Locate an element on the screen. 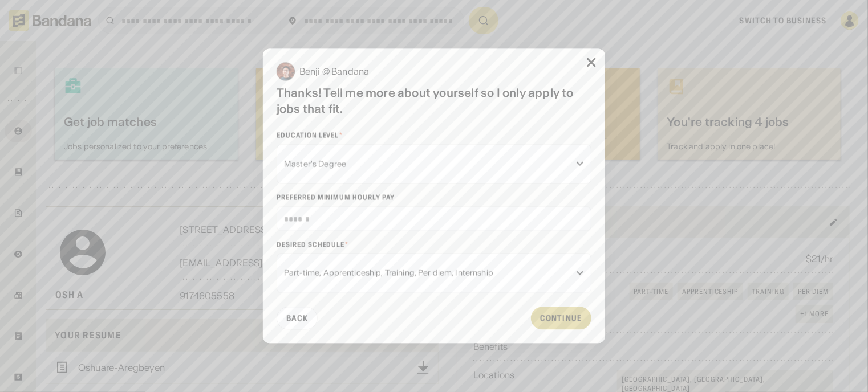 This screenshot has height=392, width=868. div: Master's Degree is located at coordinates (428, 164).